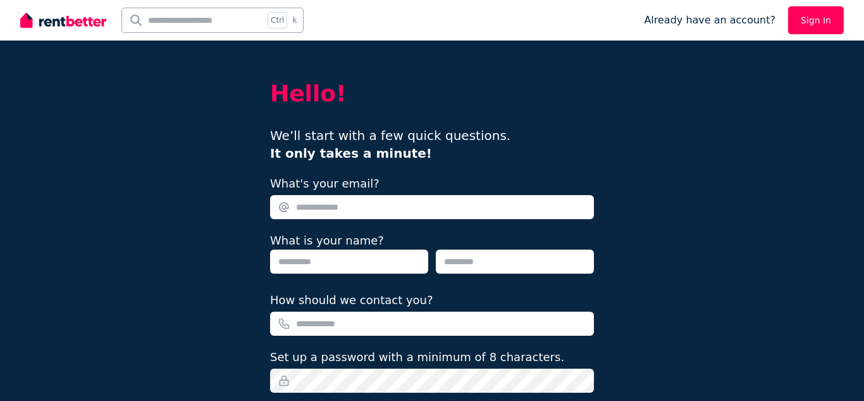  I want to click on span: We’ll start with a few quick questions., so click(390, 144).